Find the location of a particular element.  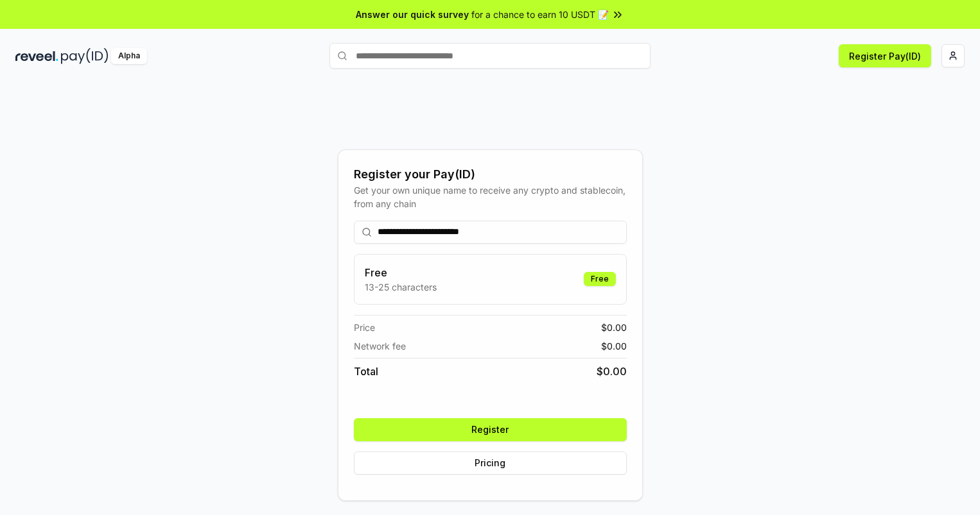

div: Register your Pay(ID) is located at coordinates (490, 175).